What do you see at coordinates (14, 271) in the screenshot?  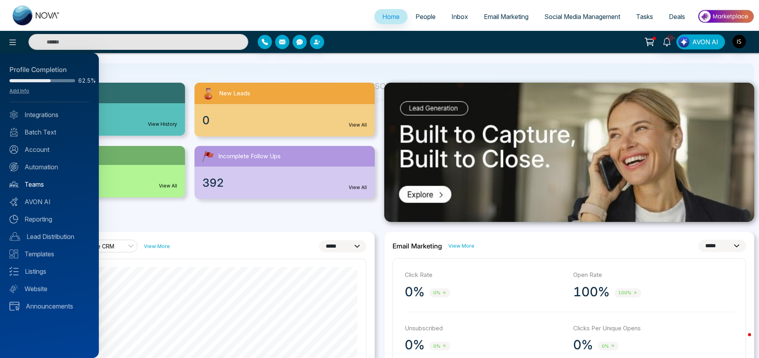 I see `img: Listings.svg` at bounding box center [14, 271].